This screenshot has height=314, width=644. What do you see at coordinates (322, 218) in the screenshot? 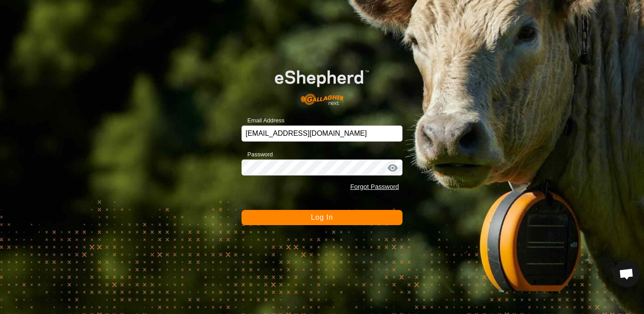
I see `button: Log In` at bounding box center [322, 218].